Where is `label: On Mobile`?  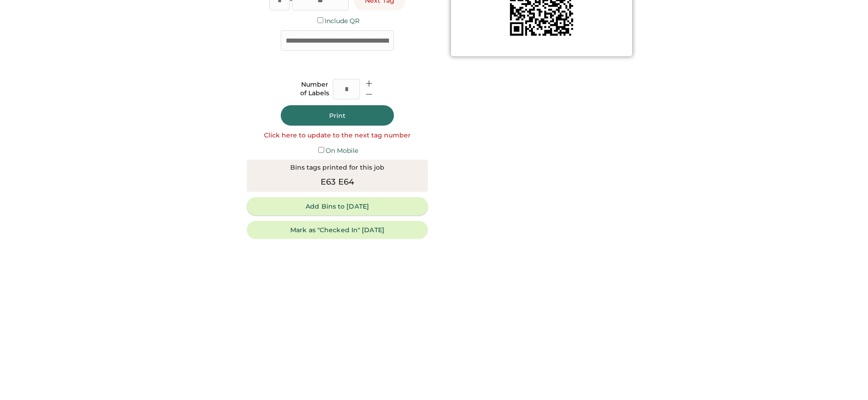
label: On Mobile is located at coordinates (342, 151).